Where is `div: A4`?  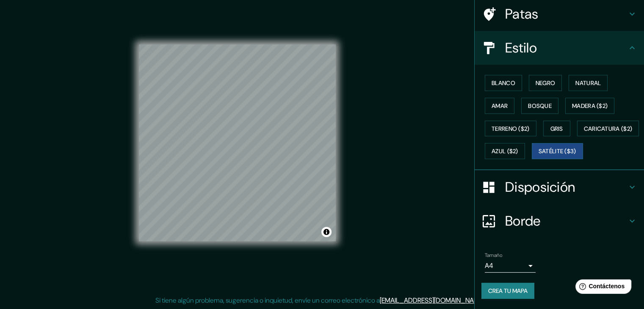 div: A4 is located at coordinates (510, 266).